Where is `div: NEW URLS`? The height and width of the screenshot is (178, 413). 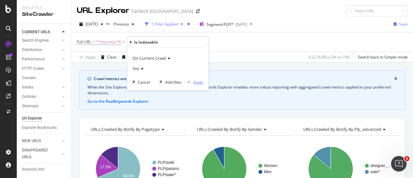
div: NEW URLS is located at coordinates (31, 141).